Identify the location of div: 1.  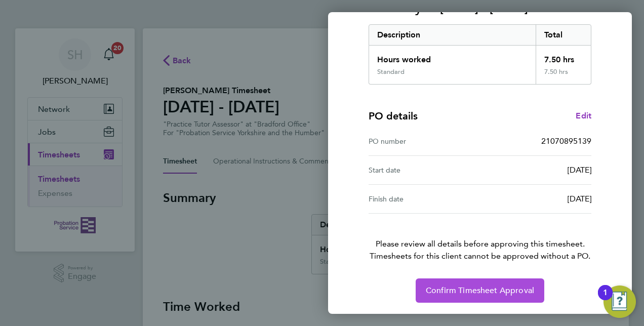
(605, 299).